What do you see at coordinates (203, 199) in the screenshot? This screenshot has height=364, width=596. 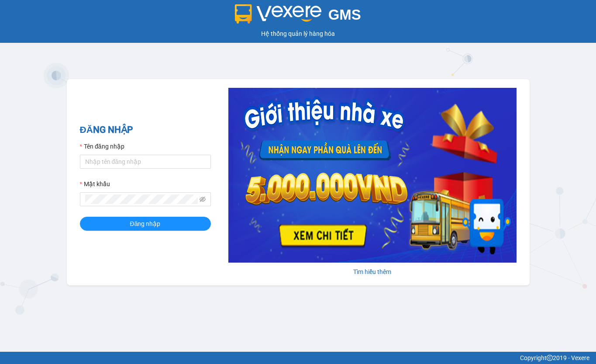 I see `span: eye-invisible` at bounding box center [203, 199].